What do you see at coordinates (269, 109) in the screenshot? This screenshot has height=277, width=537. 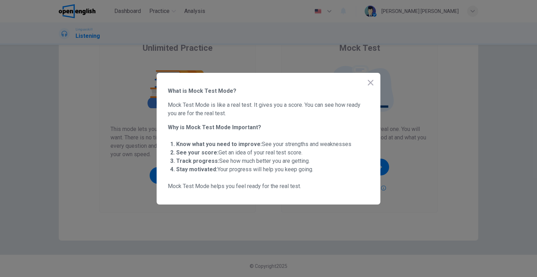 I see `span: Mock Test Mode is like a real test. It gives you a score. You can see how ready you are for the r...` at bounding box center [269, 109].